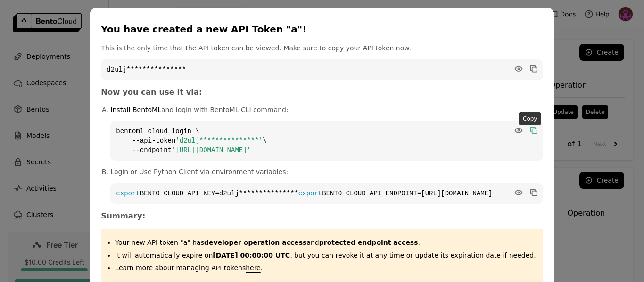 Image resolution: width=644 pixels, height=282 pixels. What do you see at coordinates (325, 268) in the screenshot?
I see `p: Learn more about managing API tokens .` at bounding box center [325, 268].